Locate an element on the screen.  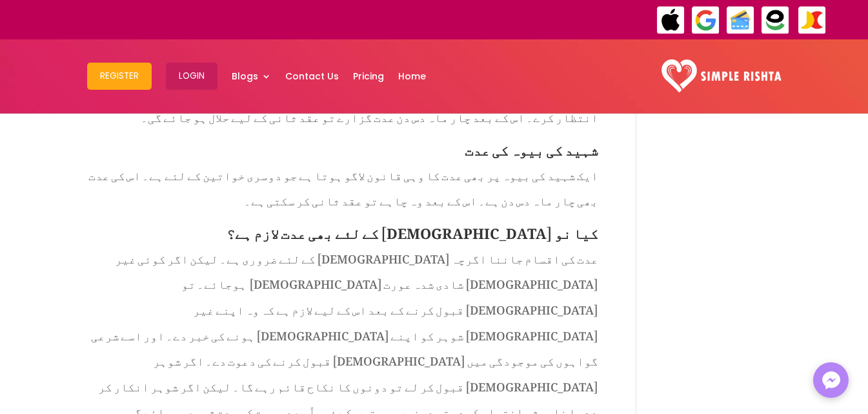
p: ایک شہید کی بیوہ پر بھی عدت کا وہی قانون لاگو ہوتا ہے جو دوسری خواتین کے لئے ہے۔ اس کی عدت بھی چا... is located at coordinates (343, 191).